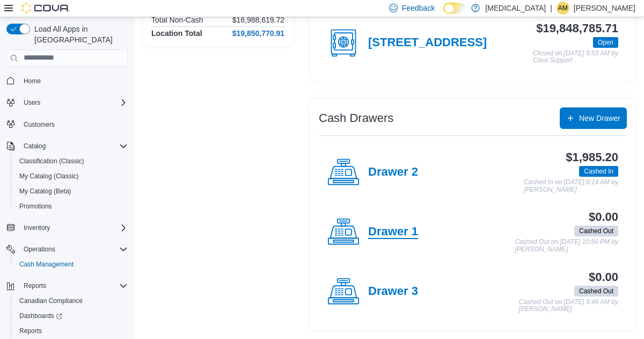 The image size is (644, 339). I want to click on button: My Catalog (Beta), so click(72, 191).